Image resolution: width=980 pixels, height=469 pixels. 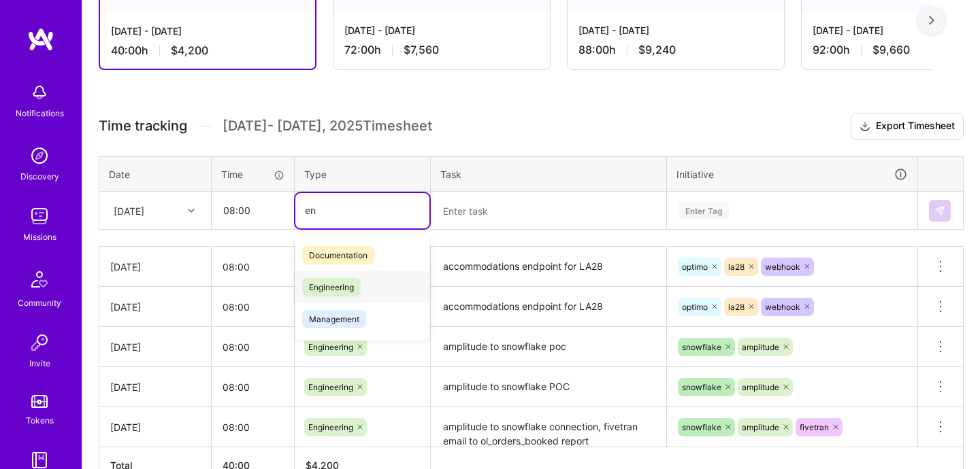 What do you see at coordinates (792, 174) in the screenshot?
I see `div: Initiative` at bounding box center [792, 174].